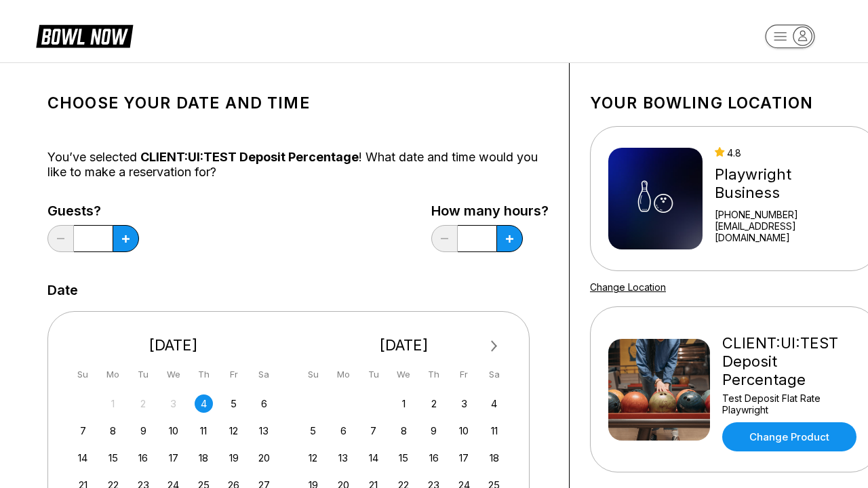 The width and height of the screenshot is (868, 488). Describe the element at coordinates (655, 198) in the screenshot. I see `img: Playwright Business` at that location.